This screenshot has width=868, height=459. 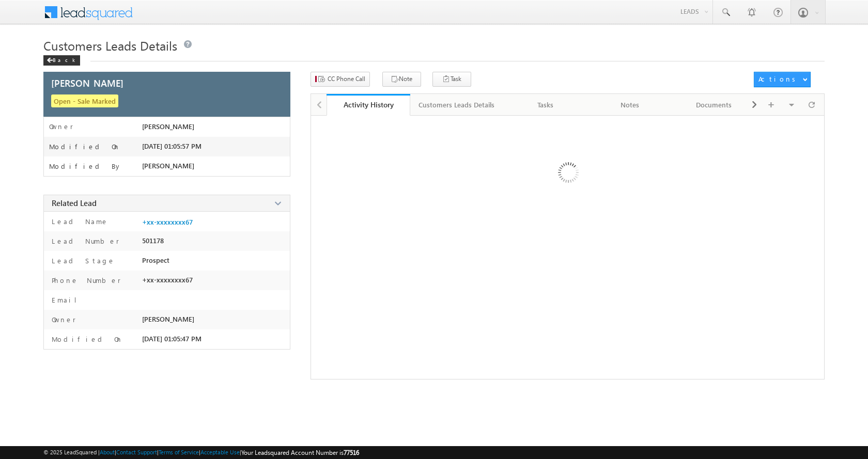 I want to click on label: Email, so click(x=67, y=300).